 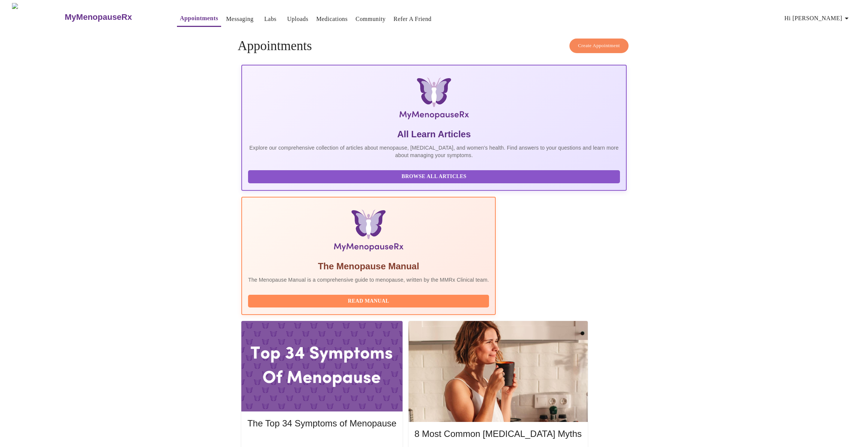 I want to click on button: Create Appointment, so click(x=599, y=46).